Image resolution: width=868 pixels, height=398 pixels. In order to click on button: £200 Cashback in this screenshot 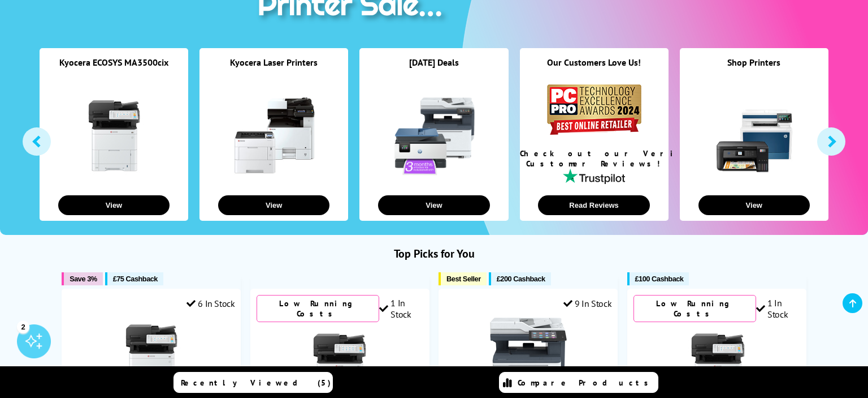, I will do `click(521, 278)`.